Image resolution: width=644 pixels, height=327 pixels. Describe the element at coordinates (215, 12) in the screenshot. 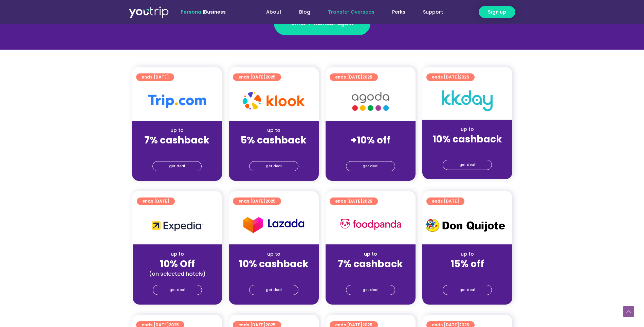

I see `a: Business` at that location.